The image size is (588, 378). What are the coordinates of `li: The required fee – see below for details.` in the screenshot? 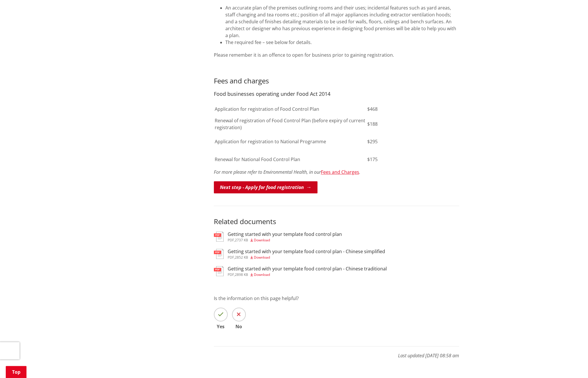 It's located at (342, 43).